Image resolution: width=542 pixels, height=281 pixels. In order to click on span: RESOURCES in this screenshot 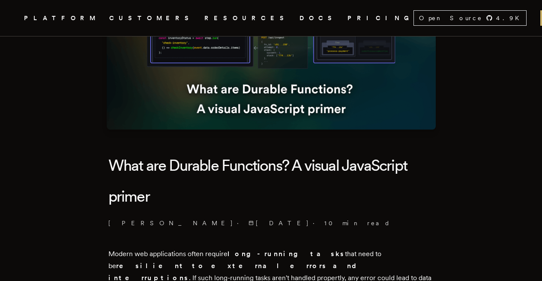, I will do `click(247, 18)`.